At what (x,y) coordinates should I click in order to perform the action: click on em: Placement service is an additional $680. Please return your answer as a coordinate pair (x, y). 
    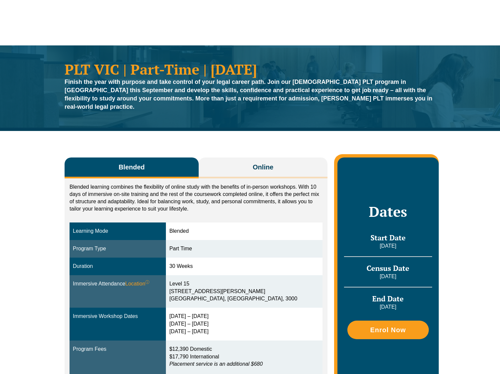
    Looking at the image, I should click on (216, 364).